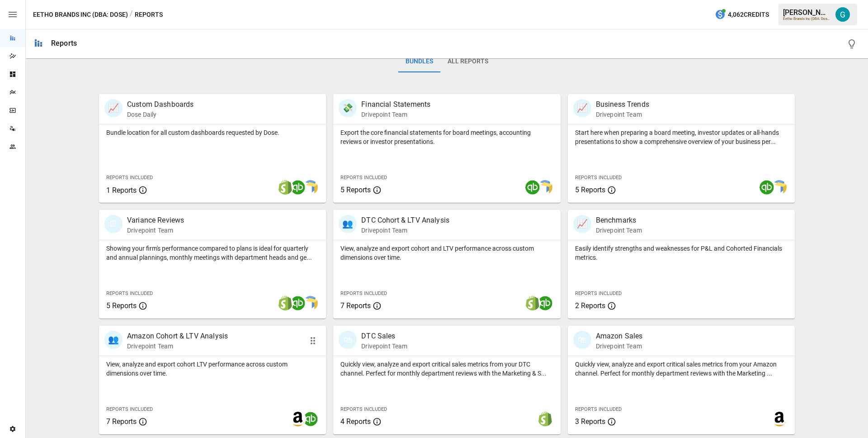 The image size is (868, 438). I want to click on p: Quickly view, analyze and export critical sales metrics from your DTC channel. Perfect for monthl..., so click(447, 369).